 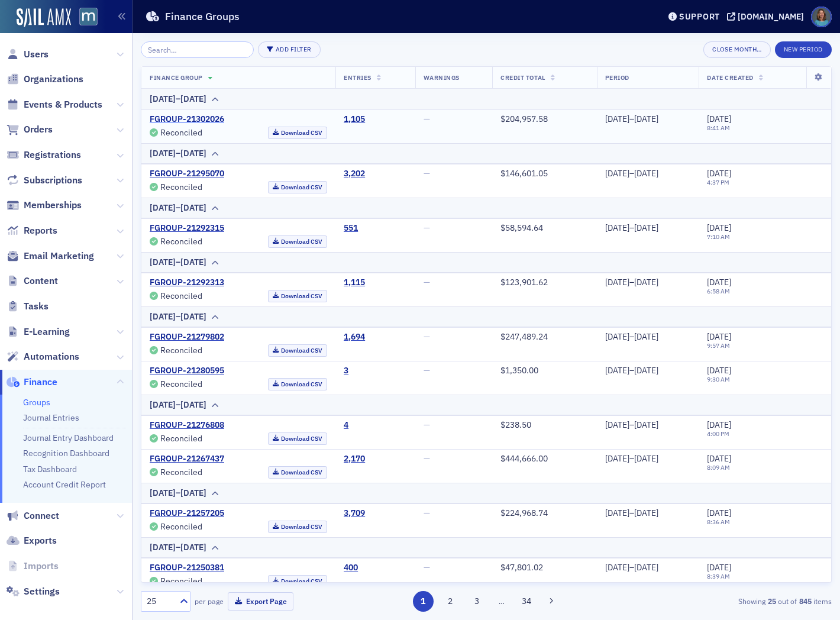 I want to click on span: $444,666.00, so click(x=524, y=459).